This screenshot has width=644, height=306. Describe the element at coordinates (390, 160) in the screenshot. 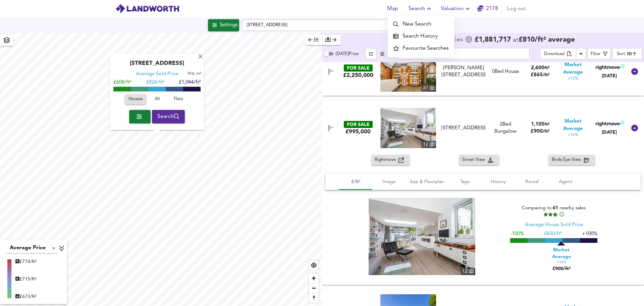

I see `button: Rightmove` at that location.